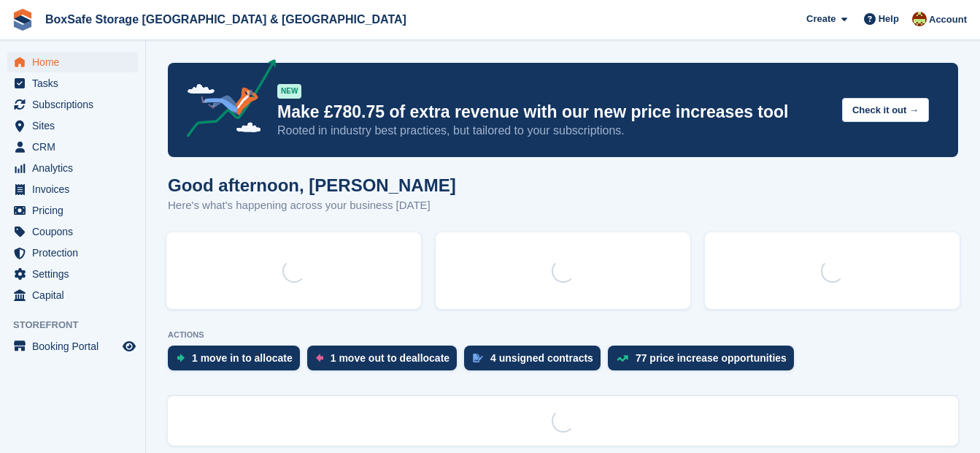 The width and height of the screenshot is (980, 453). I want to click on span: Sites, so click(76, 126).